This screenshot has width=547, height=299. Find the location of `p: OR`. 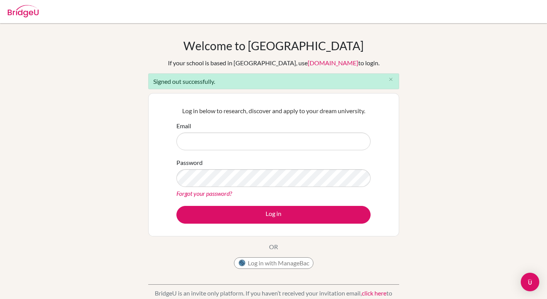

p: OR is located at coordinates (273, 247).